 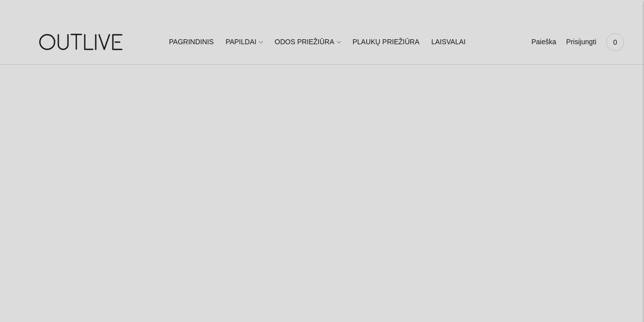 What do you see at coordinates (615, 42) in the screenshot?
I see `a: 0` at bounding box center [615, 42].